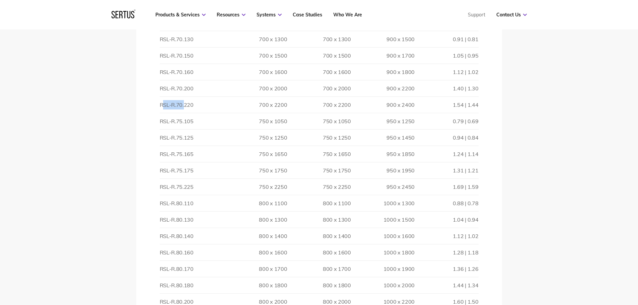  What do you see at coordinates (192, 39) in the screenshot?
I see `td: RSL-R.70.130` at bounding box center [192, 39].